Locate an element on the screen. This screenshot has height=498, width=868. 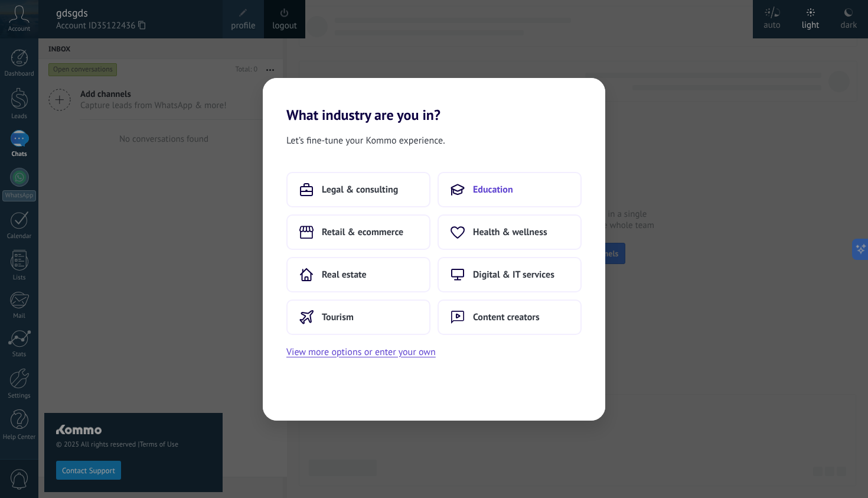
button: Legal & consulting is located at coordinates (358, 190).